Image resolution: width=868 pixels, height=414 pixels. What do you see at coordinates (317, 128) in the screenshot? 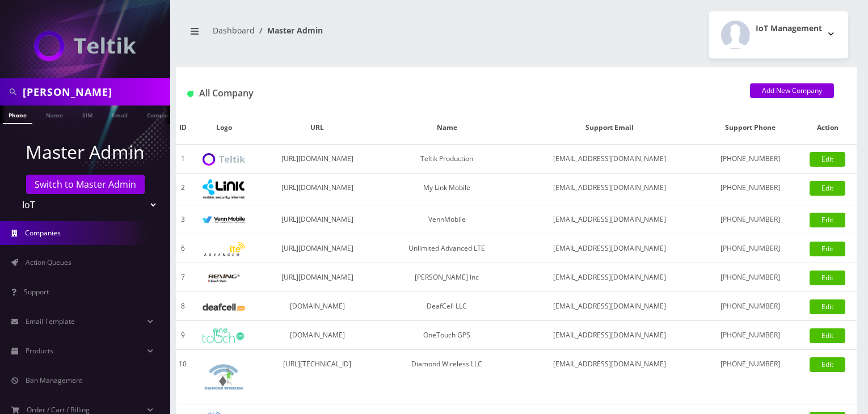
I see `th: URL` at bounding box center [317, 128].